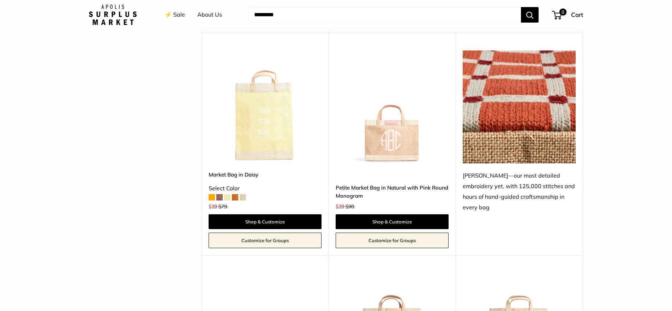  I want to click on span: $90, so click(350, 206).